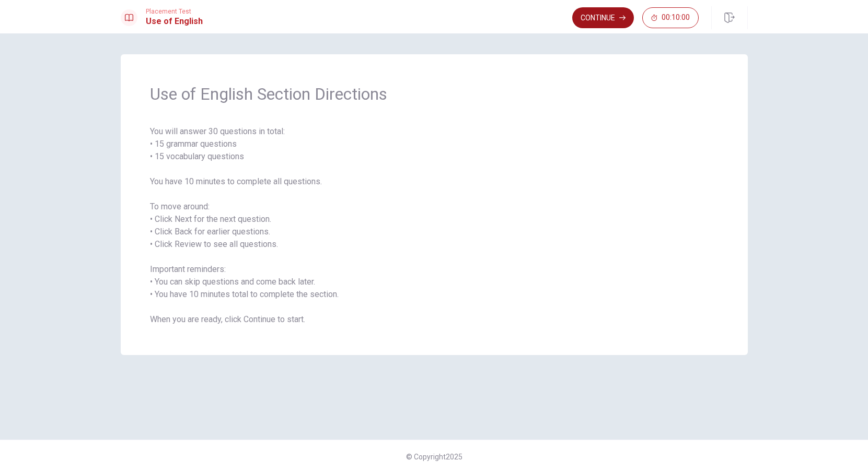 The image size is (868, 473). I want to click on span: 00:10:00, so click(676, 18).